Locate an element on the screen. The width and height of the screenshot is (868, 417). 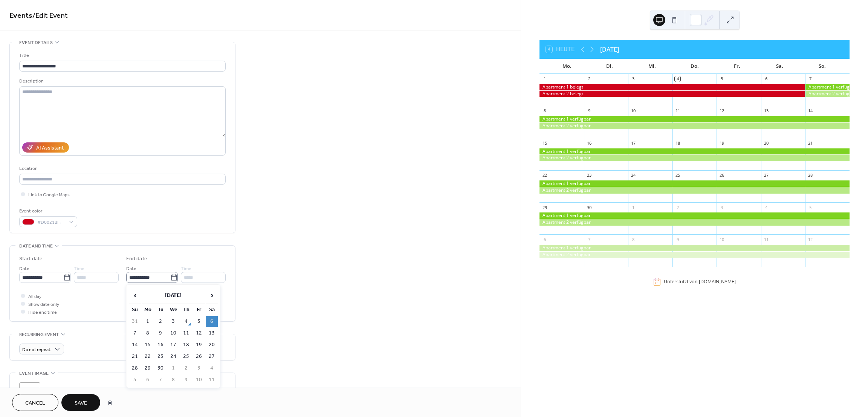
div: 29 is located at coordinates (545, 208).